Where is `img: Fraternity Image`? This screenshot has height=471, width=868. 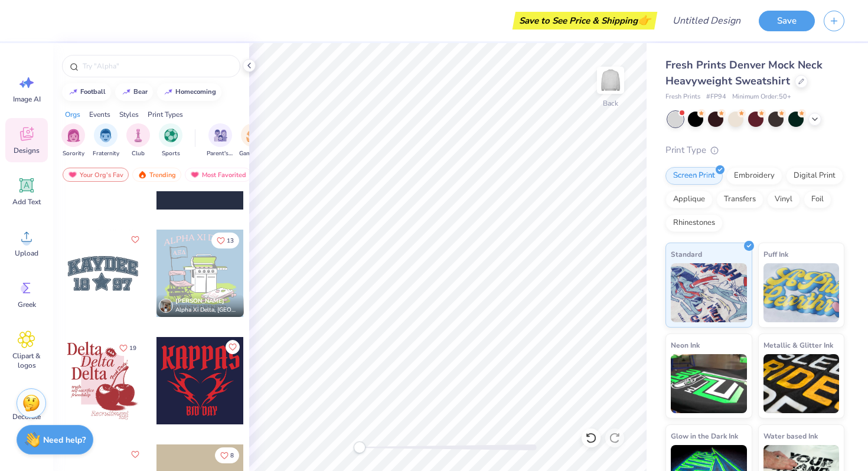
img: Fraternity Image is located at coordinates (106, 135).